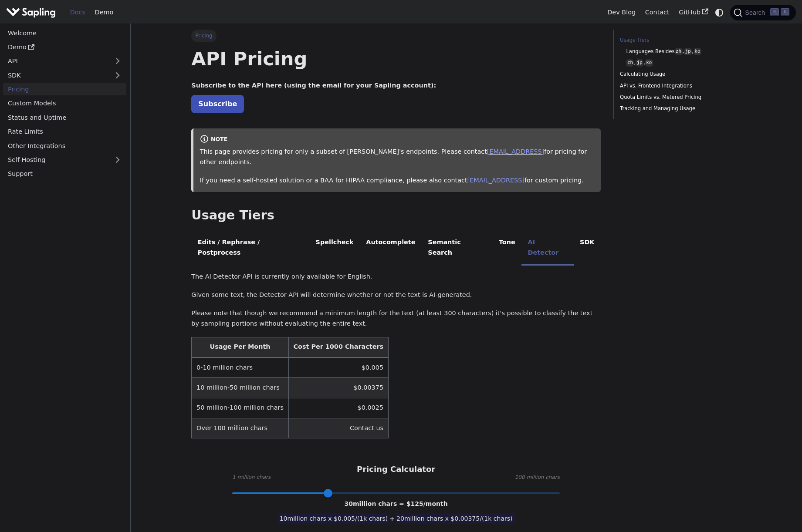  Describe the element at coordinates (679, 40) in the screenshot. I see `a: Usage Tiers` at that location.